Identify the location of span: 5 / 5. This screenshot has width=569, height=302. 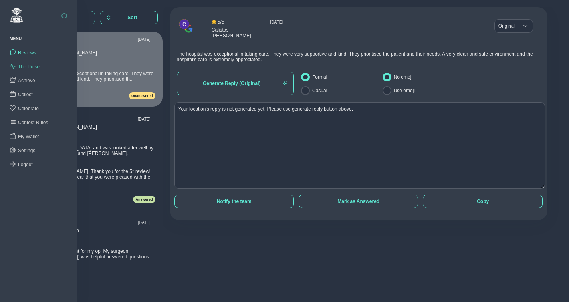
(221, 22).